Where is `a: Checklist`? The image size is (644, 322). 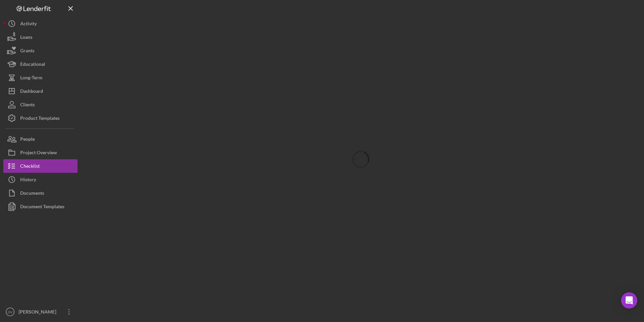
a: Checklist is located at coordinates (41, 166).